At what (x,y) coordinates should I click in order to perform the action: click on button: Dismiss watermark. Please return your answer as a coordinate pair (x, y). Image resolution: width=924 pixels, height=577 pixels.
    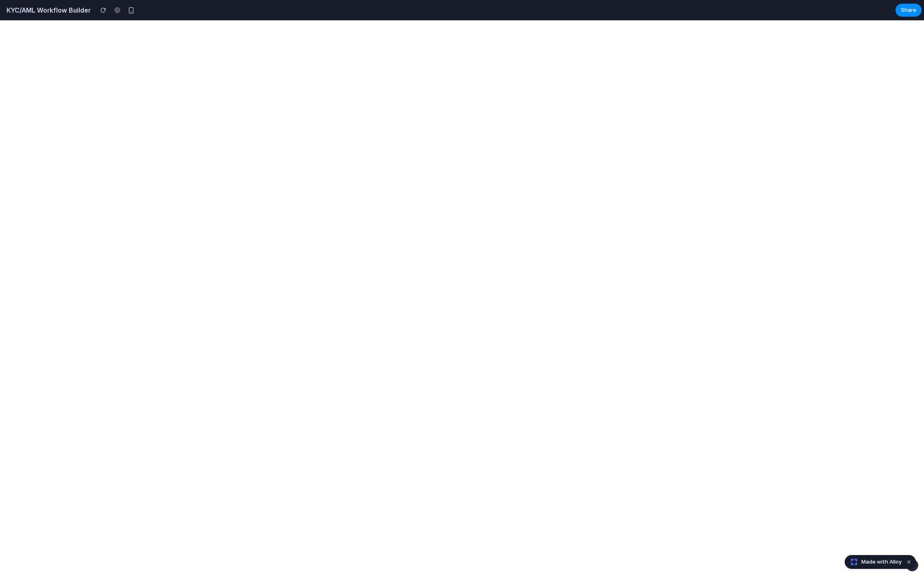
    Looking at the image, I should click on (909, 562).